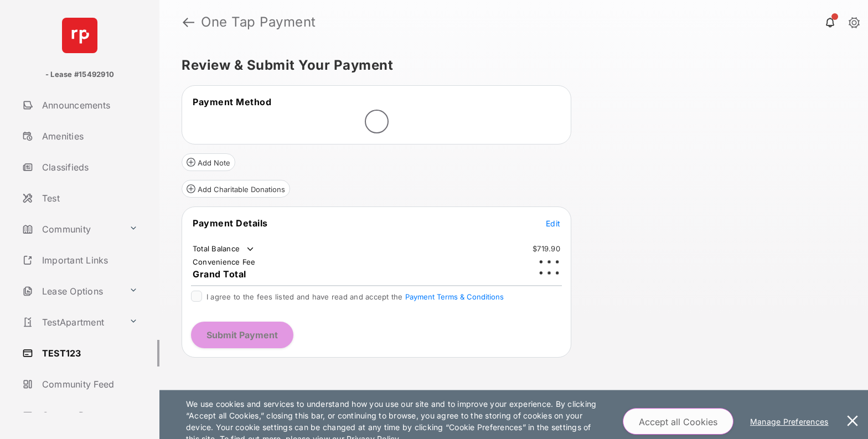 The width and height of the screenshot is (868, 439). Describe the element at coordinates (355, 297) in the screenshot. I see `span: I agree to the fees listed and have read and accept the` at that location.